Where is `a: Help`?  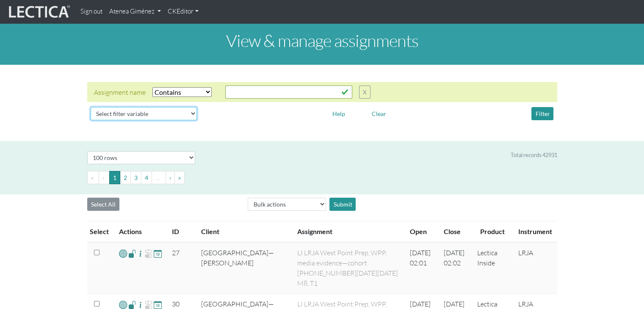
a: Help is located at coordinates (339, 113).